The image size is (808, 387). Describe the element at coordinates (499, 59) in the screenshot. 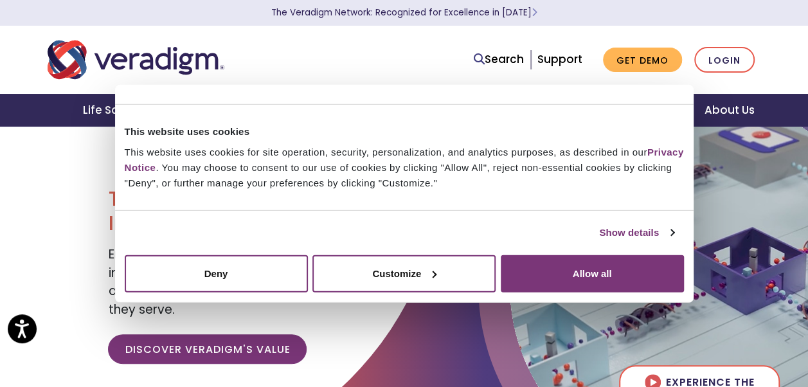

I see `a: Search` at that location.